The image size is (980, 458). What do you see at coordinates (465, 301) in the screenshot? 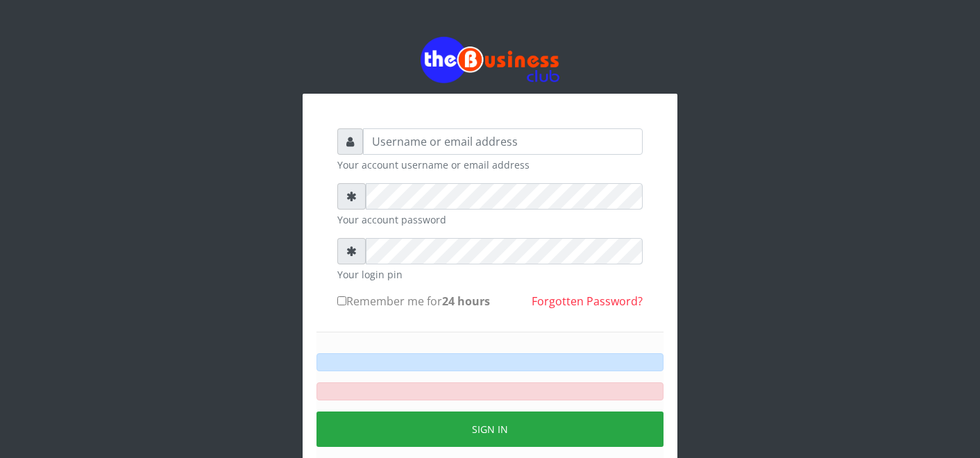
I see `b: 24 hours` at bounding box center [465, 301].